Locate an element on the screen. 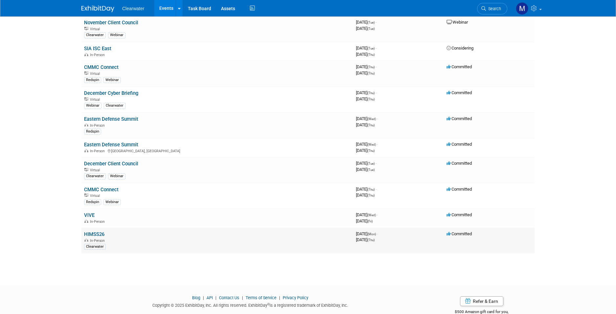 This screenshot has height=314, width=616. a: December Cyber Briefing is located at coordinates (111, 93).